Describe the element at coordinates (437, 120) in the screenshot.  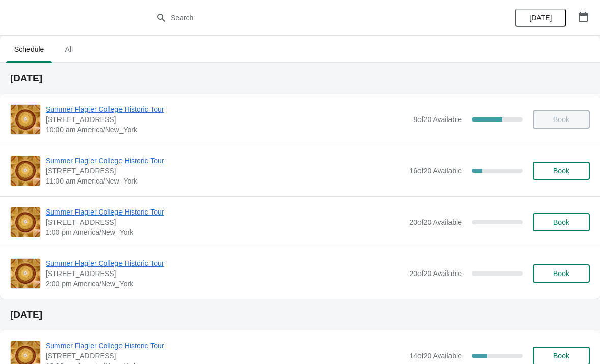
I see `span: 8 of 20 Available` at that location.